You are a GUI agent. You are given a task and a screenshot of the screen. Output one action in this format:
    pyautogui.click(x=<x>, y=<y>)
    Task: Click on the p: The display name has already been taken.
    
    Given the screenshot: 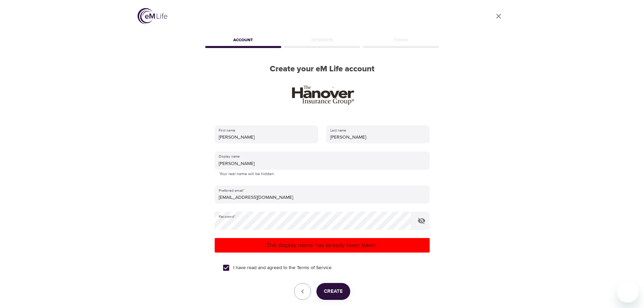 What is the action you would take?
    pyautogui.click(x=322, y=245)
    